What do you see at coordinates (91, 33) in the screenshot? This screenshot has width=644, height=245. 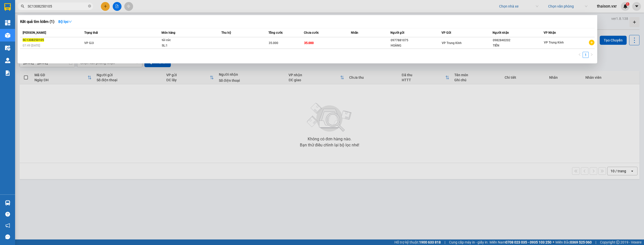 I see `span: Trạng thái` at bounding box center [91, 33].